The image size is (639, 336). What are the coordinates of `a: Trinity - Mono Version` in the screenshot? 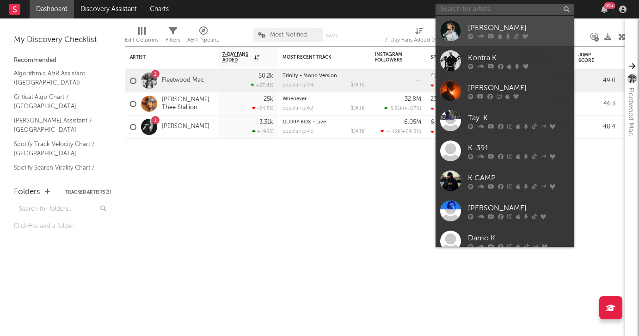 It's located at (310, 76).